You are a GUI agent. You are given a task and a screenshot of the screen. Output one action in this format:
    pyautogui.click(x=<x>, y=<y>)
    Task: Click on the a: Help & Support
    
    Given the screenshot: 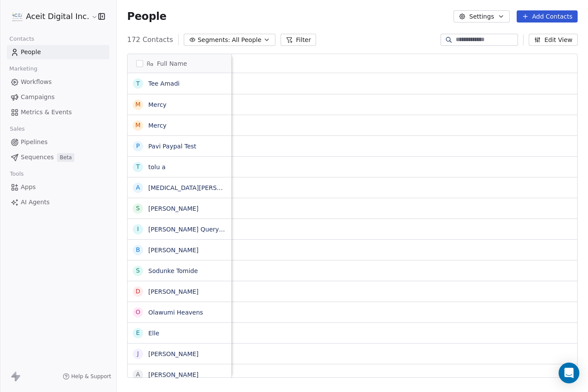 What is the action you would take?
    pyautogui.click(x=87, y=376)
    